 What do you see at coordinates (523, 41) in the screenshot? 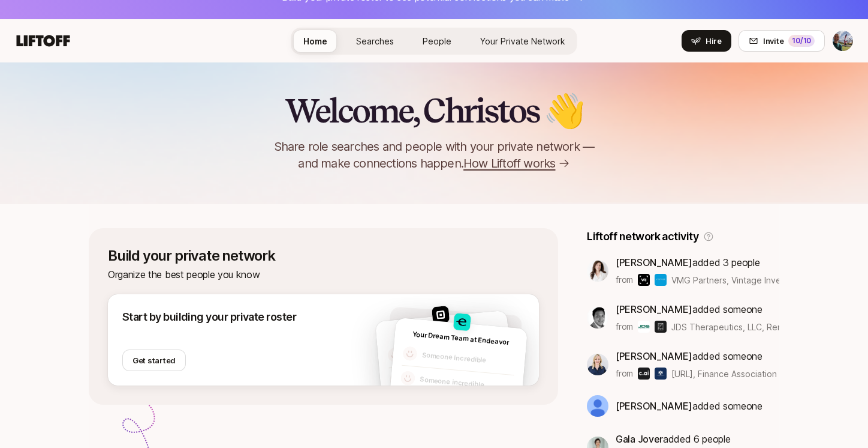
I see `a: Your Private Network` at bounding box center [523, 41].